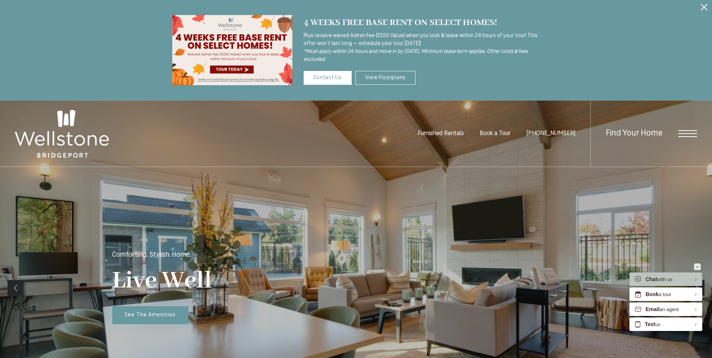 The height and width of the screenshot is (358, 712). I want to click on a: Previous, so click(15, 288).